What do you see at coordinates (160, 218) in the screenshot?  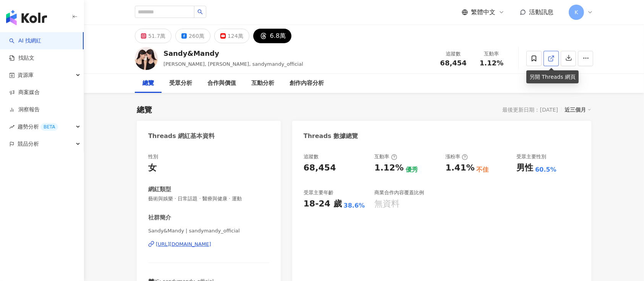 I see `div: 社群簡介` at bounding box center [160, 218].